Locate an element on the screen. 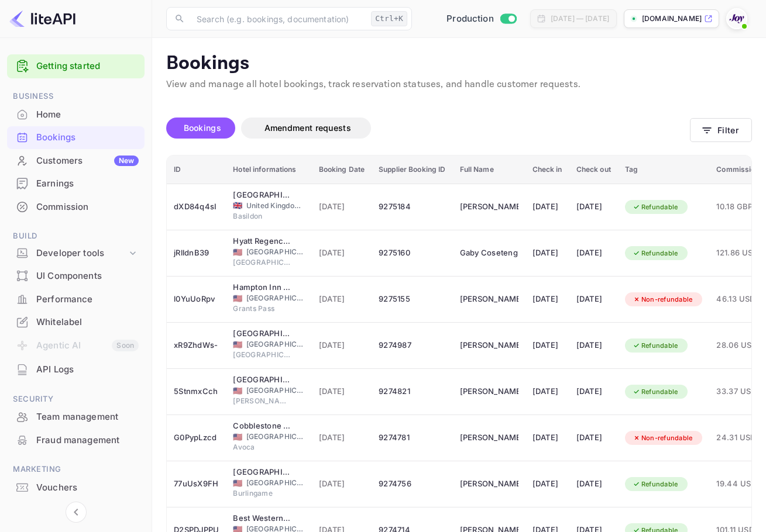 Image resolution: width=766 pixels, height=532 pixels. th: Supplier Booking ID is located at coordinates (412, 170).